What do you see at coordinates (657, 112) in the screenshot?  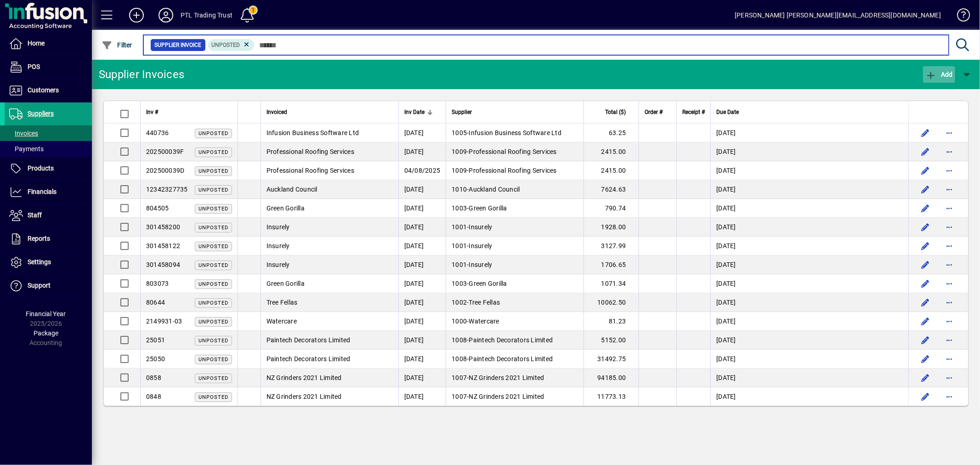 I see `div: Order #` at bounding box center [657, 112].